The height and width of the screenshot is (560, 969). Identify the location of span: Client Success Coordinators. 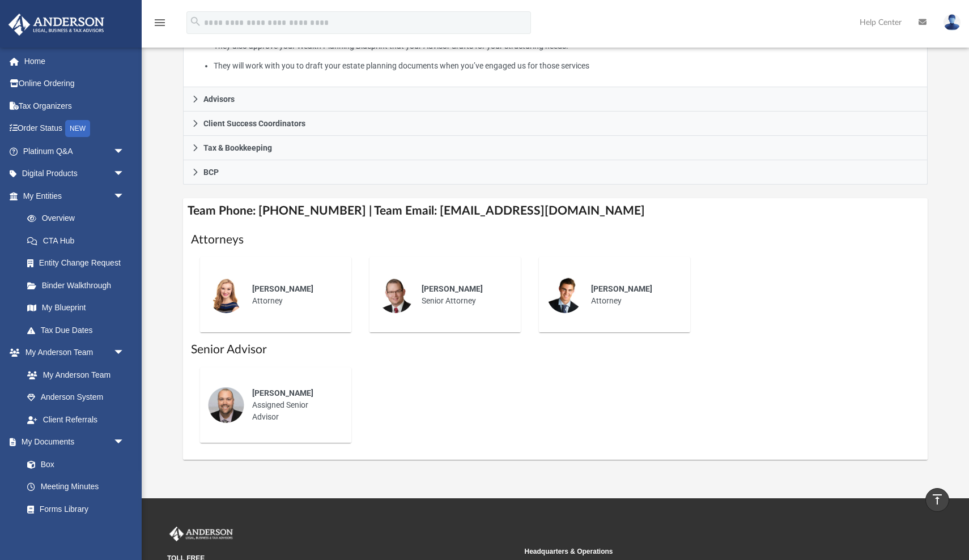
(255, 123).